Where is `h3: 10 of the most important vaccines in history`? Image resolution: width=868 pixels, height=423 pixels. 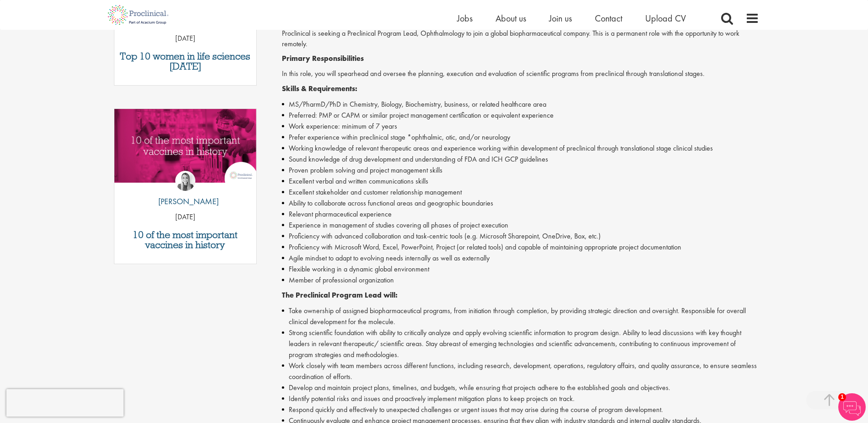
h3: 10 of the most important vaccines in history is located at coordinates (185, 240).